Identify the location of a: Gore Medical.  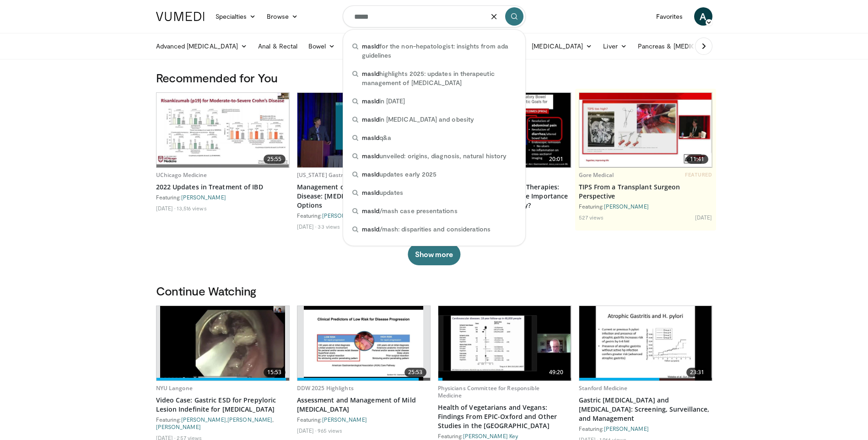
(597, 175).